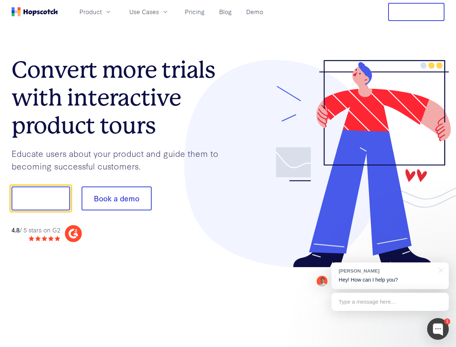  I want to click on div: / 5 stars on G2, so click(36, 230).